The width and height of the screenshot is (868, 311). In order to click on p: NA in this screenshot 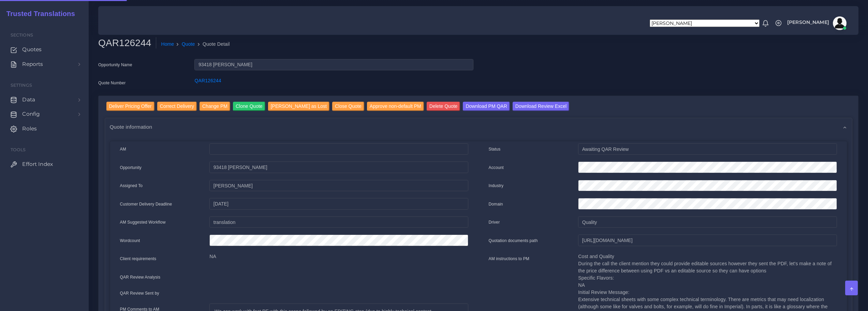, I will do `click(339, 256)`.